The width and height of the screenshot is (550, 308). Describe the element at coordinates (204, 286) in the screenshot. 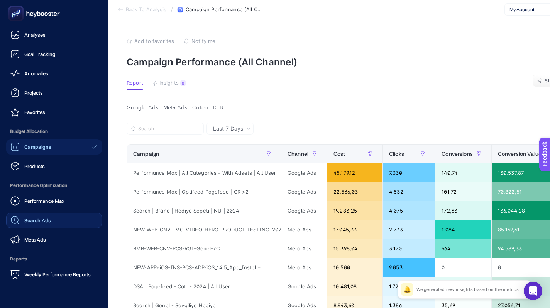

I see `div: DSA | Pagefeed - Cat. - 2024 | All User` at that location.